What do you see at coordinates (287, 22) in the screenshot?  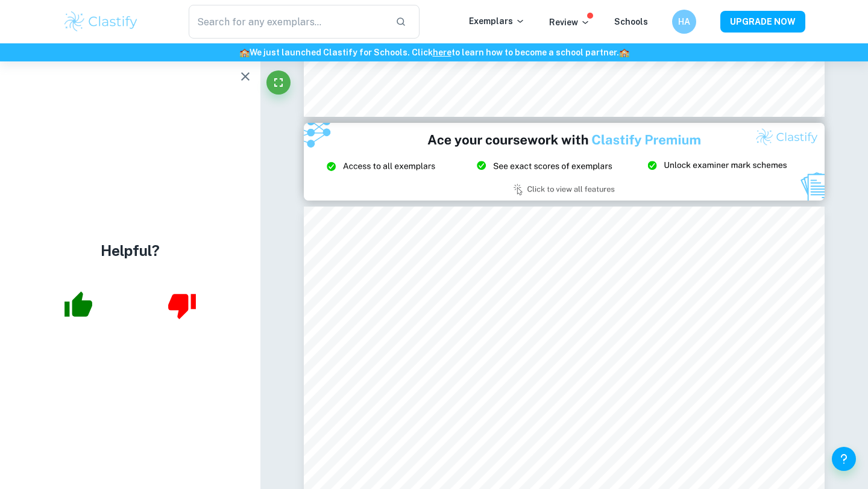 I see `input: Search for any exemplars...` at bounding box center [287, 22].